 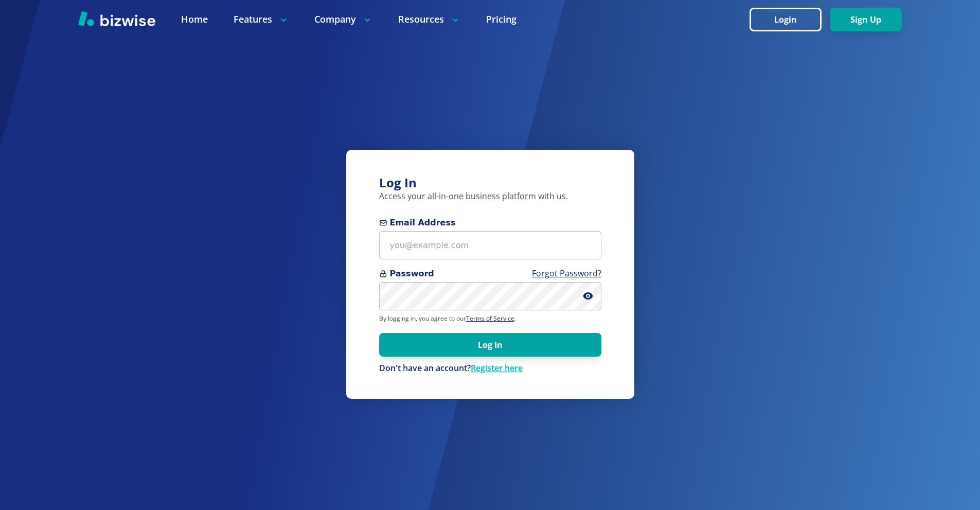 What do you see at coordinates (490, 319) in the screenshot?
I see `p: By logging in, you agree to our .` at bounding box center [490, 319].